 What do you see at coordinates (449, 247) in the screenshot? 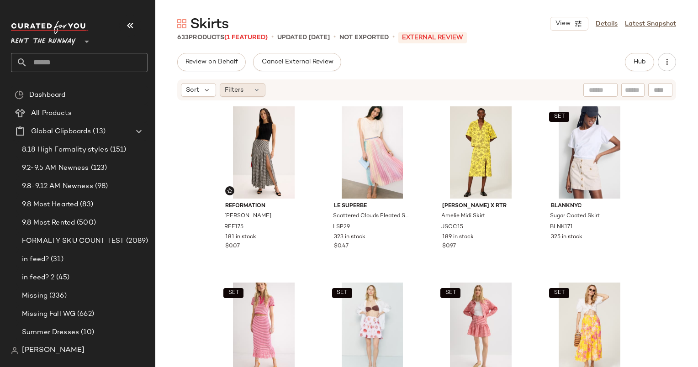
I see `span: $0.97` at bounding box center [449, 247].